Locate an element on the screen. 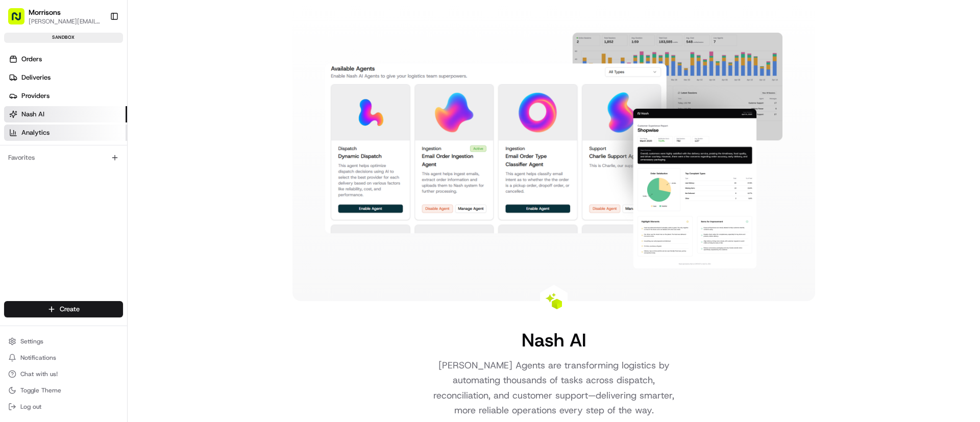  img: Nash is located at coordinates (20, 20).